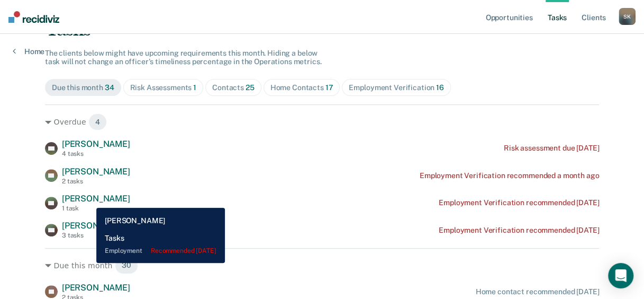  I want to click on div: Due this month, so click(83, 88).